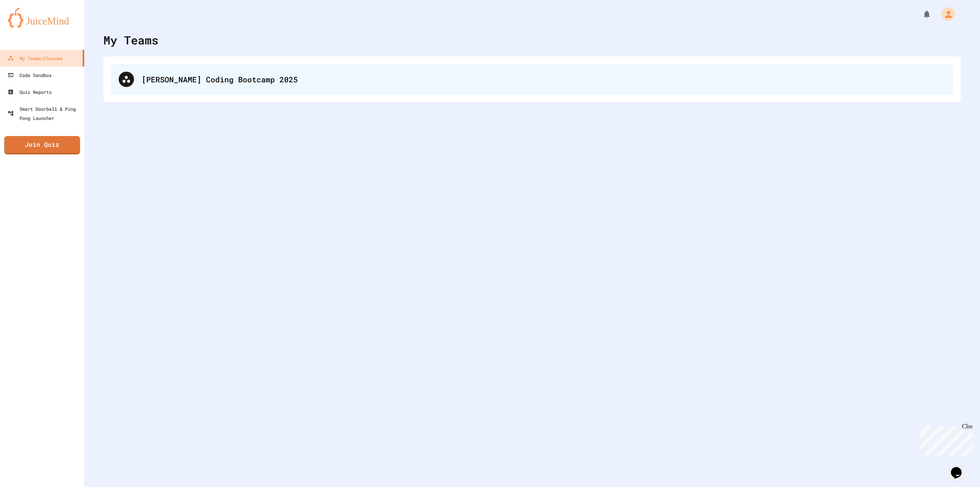 This screenshot has height=487, width=980. Describe the element at coordinates (28, 26) in the screenshot. I see `div: Chat with us now!Close` at that location.